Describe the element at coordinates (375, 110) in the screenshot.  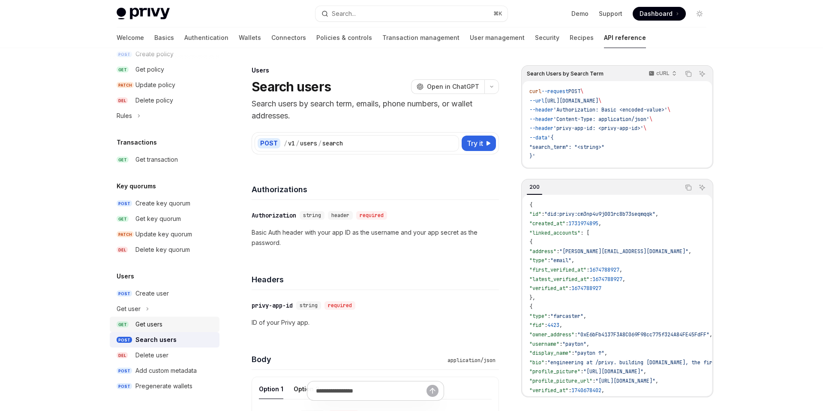
I see `p: Search users by search term, emails, phone numbers, or wallet addresses.` at that location.